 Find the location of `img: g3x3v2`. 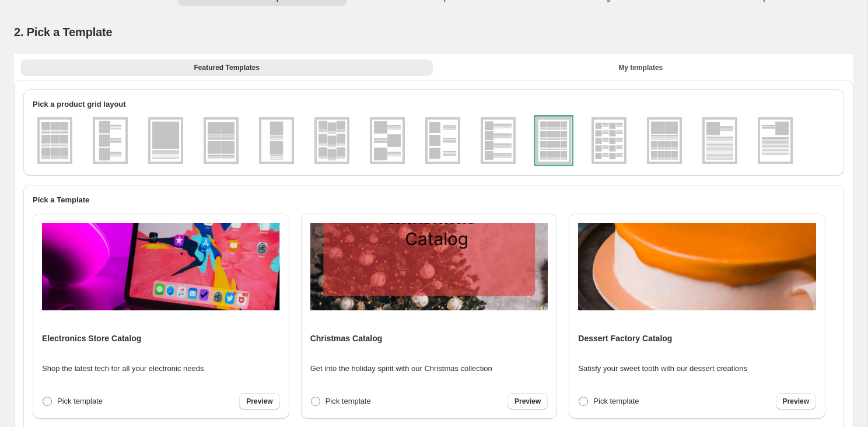

img: g3x3v2 is located at coordinates (332, 141).